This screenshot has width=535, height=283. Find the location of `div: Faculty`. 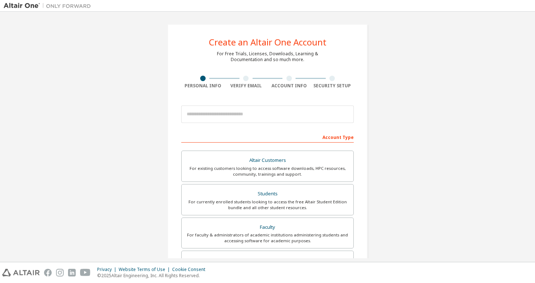

div: Faculty is located at coordinates (268, 228).